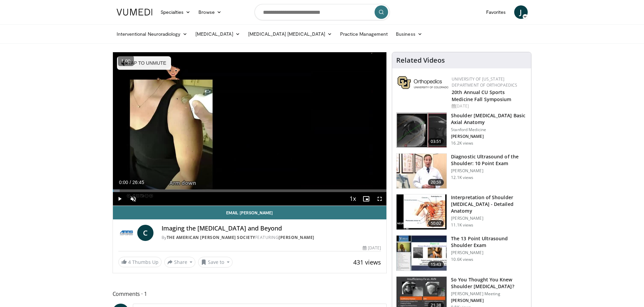  Describe the element at coordinates (422, 172) in the screenshot. I see `img: 2e2aae31-c28f-4877-acf1-fe75dd611276.150x105_q85_crop-smart_upscale.jpg` at that location.